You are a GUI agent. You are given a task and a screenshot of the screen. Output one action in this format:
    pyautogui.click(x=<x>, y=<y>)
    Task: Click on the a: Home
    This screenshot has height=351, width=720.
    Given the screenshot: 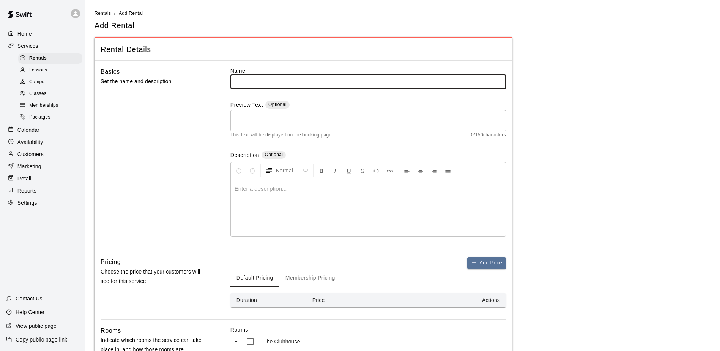 What is the action you would take?
    pyautogui.click(x=43, y=34)
    